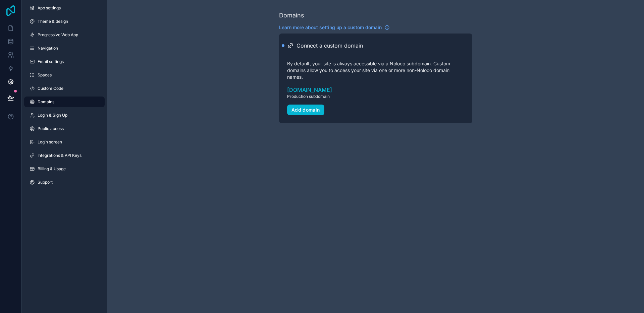  Describe the element at coordinates (64, 21) in the screenshot. I see `a: Theme & design` at that location.